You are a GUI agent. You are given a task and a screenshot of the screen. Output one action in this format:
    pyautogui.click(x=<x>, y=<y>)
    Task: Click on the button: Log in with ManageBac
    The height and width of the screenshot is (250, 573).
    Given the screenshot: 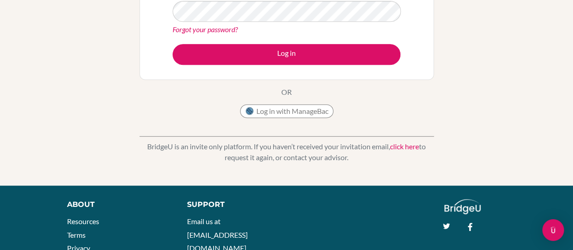 What is the action you would take?
    pyautogui.click(x=287, y=111)
    